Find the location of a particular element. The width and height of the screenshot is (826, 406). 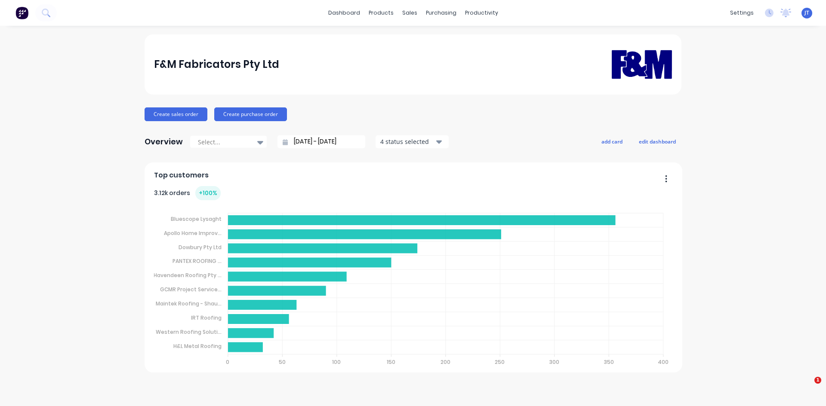

tspan: Dowbury Pty Ltd is located at coordinates (200, 247).